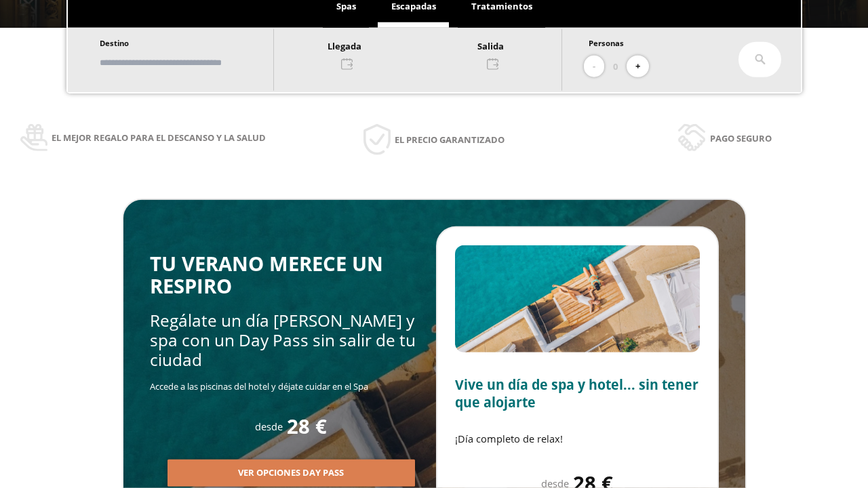 The height and width of the screenshot is (488, 868). I want to click on span: 28 €, so click(307, 426).